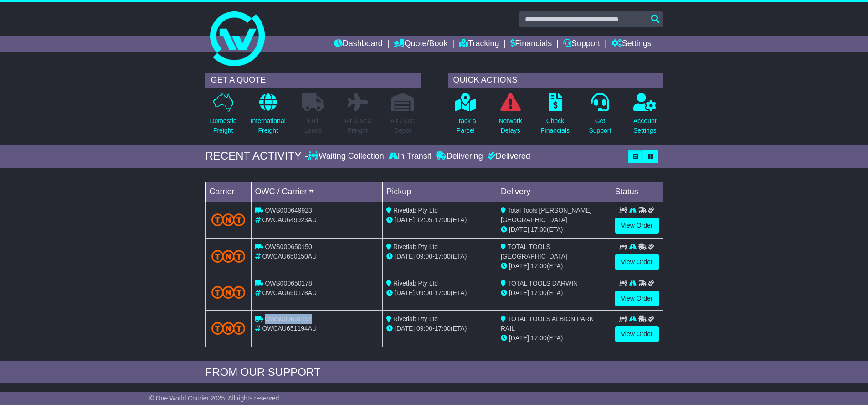 The width and height of the screenshot is (868, 405). Describe the element at coordinates (223, 116) in the screenshot. I see `a: DomesticFreight` at that location.